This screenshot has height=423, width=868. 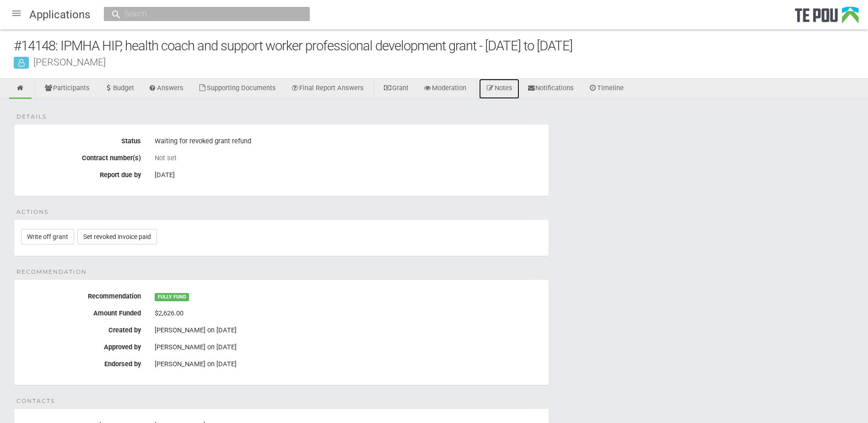 What do you see at coordinates (81, 311) in the screenshot?
I see `label: Amount Funded` at bounding box center [81, 311].